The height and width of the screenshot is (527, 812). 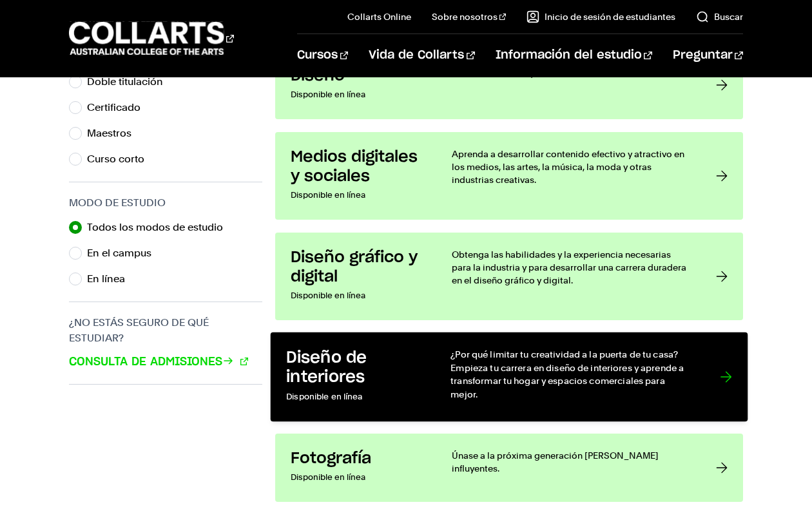 I want to click on a: Vida de Collarts, so click(x=421, y=56).